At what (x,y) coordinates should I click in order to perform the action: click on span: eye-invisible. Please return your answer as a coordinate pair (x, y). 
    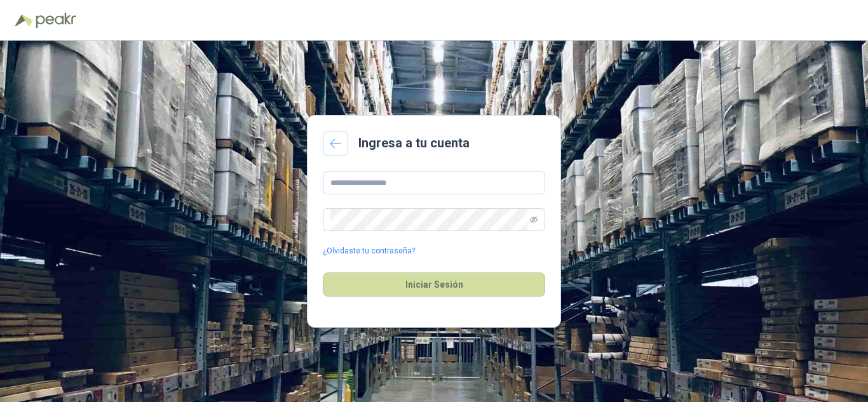
    Looking at the image, I should click on (534, 220).